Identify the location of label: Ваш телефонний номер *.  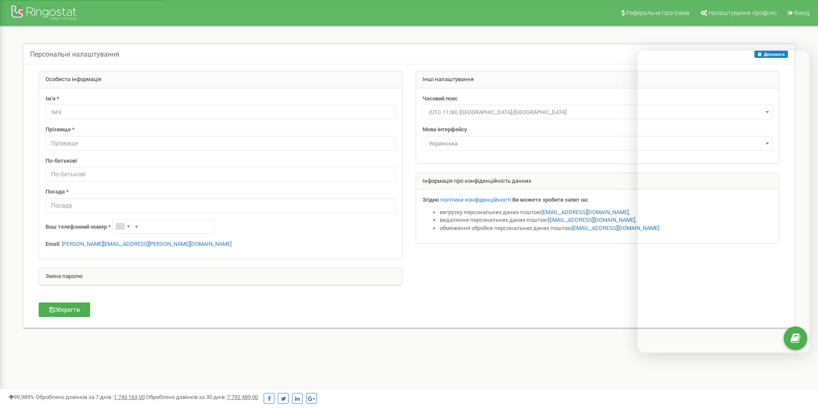
(78, 227).